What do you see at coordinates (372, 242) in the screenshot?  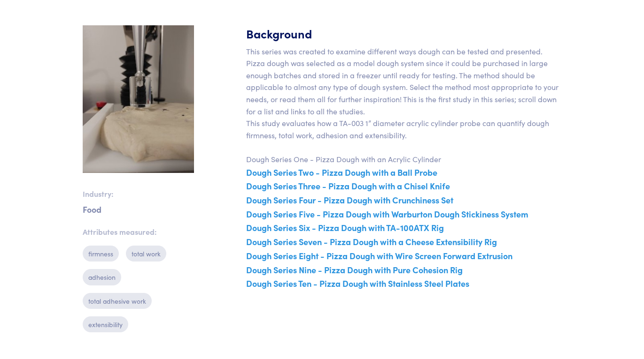 I see `a: Dough Series Seven - Pizza Dough with a Cheese Extensibility Rig` at bounding box center [372, 242].